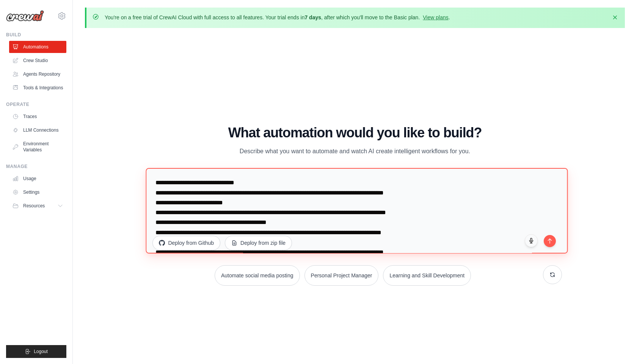  I want to click on a: Usage, so click(37, 179).